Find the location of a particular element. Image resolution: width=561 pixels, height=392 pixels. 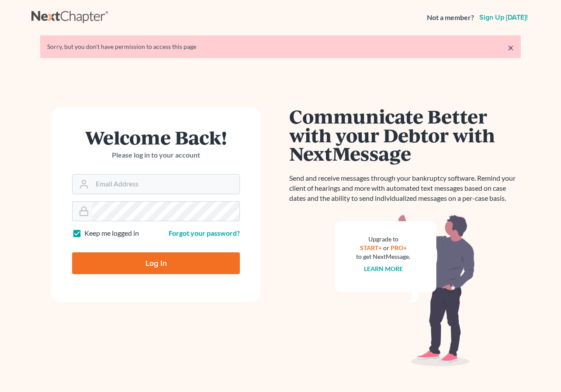

a: PRO+ is located at coordinates (398, 247).